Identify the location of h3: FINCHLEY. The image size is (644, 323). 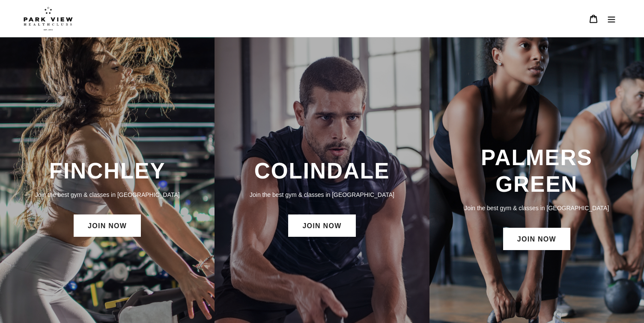
(107, 171).